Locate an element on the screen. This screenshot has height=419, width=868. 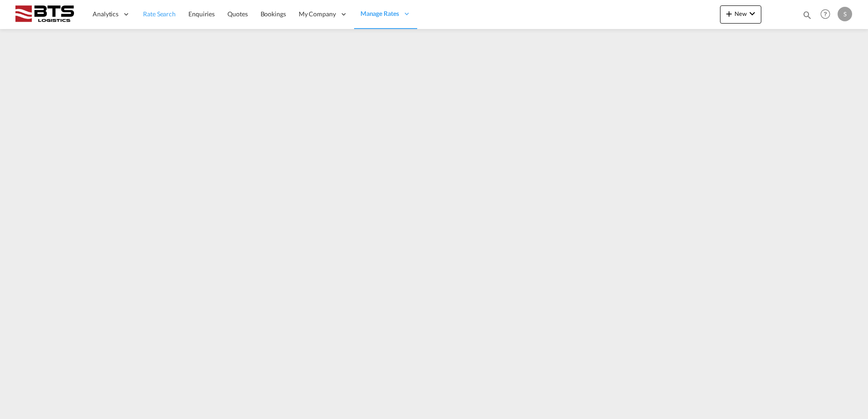
span: Analytics is located at coordinates (105, 14).